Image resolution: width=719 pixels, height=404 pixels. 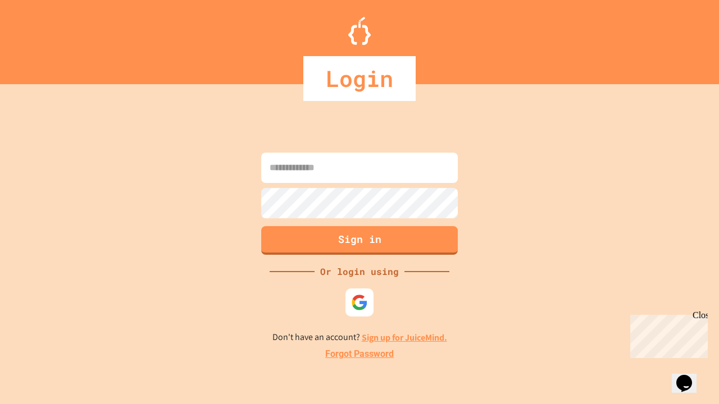 What do you see at coordinates (359, 240) in the screenshot?
I see `button: Sign in` at bounding box center [359, 240].